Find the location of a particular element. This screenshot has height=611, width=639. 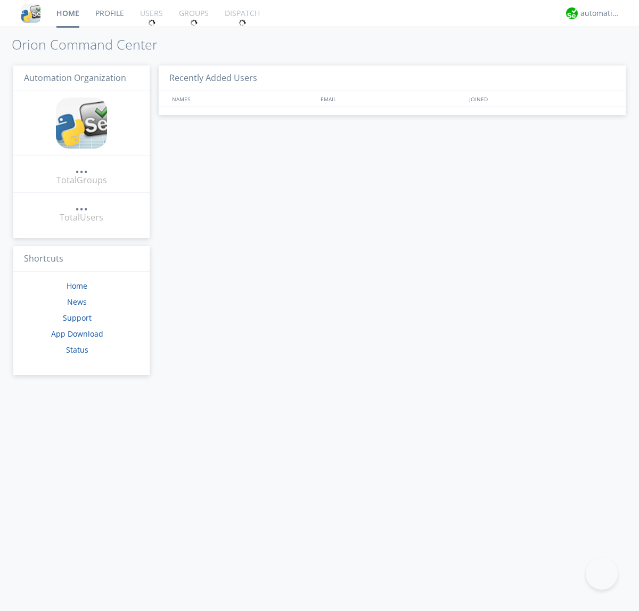

a: Home is located at coordinates (77, 285).